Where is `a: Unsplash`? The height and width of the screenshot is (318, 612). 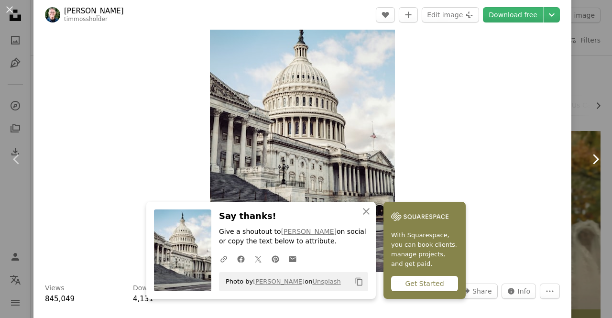 a: Unsplash is located at coordinates (326, 281).